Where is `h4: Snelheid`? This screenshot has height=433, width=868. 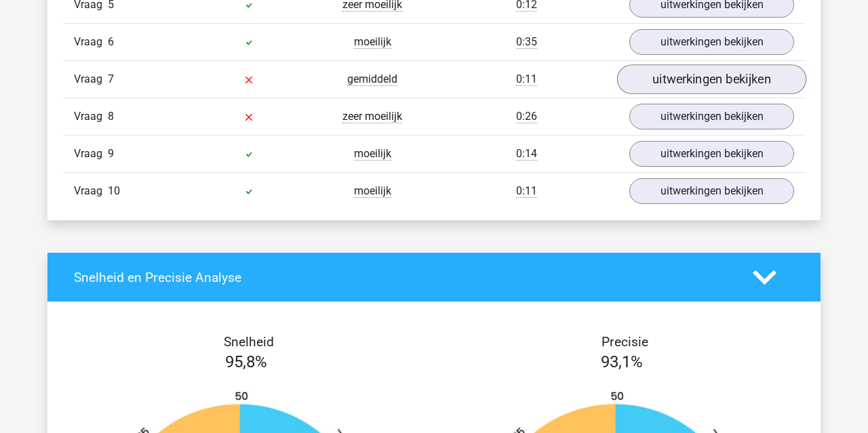
h4: Snelheid is located at coordinates (249, 342).